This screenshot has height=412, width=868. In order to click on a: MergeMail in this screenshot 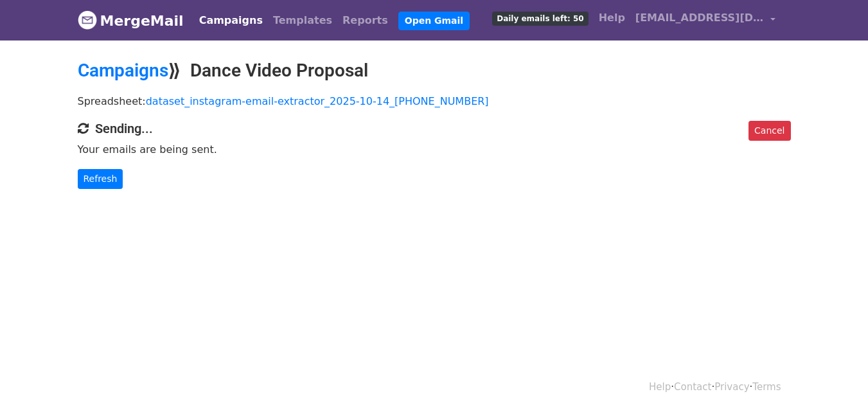, I will do `click(131, 20)`.